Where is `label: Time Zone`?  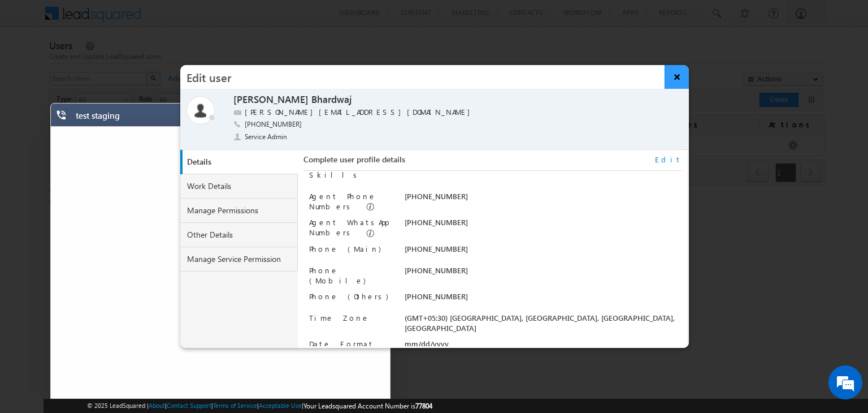
label: Time Zone is located at coordinates (339, 318).